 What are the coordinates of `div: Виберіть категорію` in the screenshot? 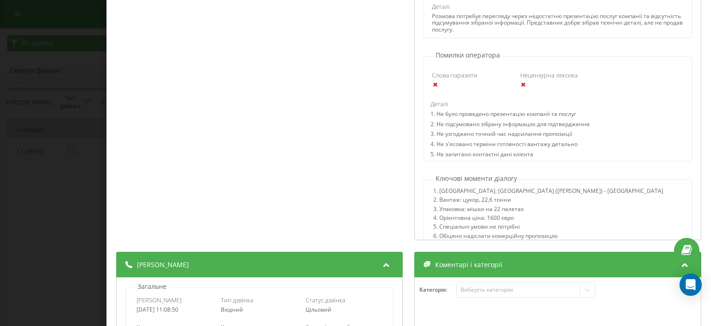 It's located at (519, 289).